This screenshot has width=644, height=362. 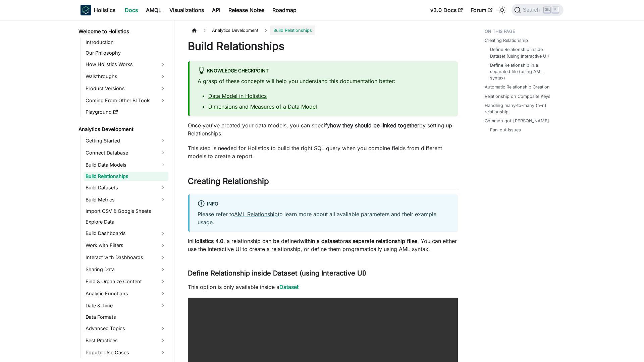 What do you see at coordinates (506, 40) in the screenshot?
I see `a: Creating Relationship` at bounding box center [506, 40].